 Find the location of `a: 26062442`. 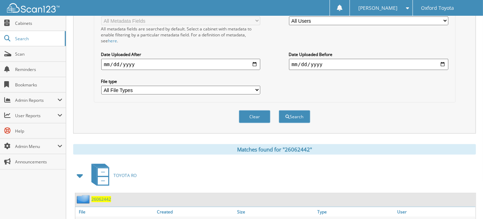

a: 26062442 is located at coordinates (101, 199).